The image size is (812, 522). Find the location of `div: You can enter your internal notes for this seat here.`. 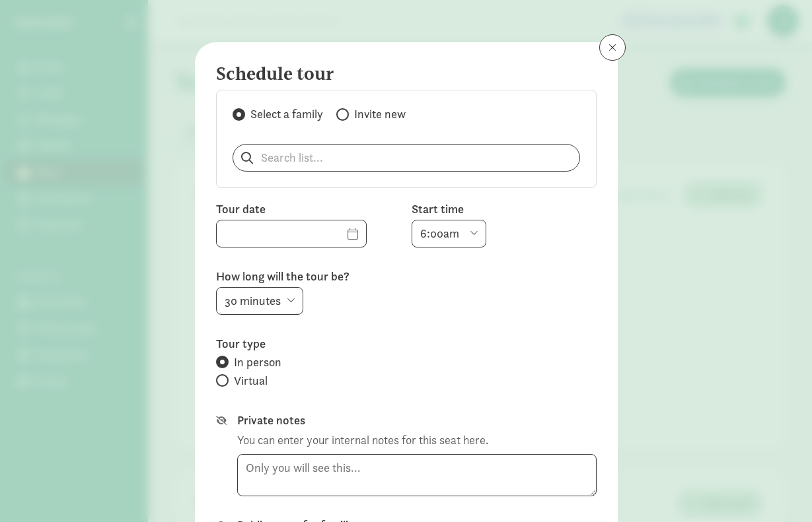

div: You can enter your internal notes for this seat here. is located at coordinates (363, 439).